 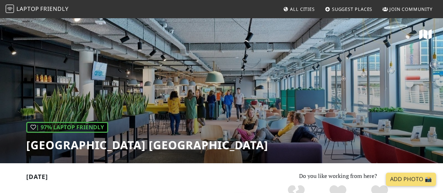 What do you see at coordinates (352, 9) in the screenshot?
I see `span: Suggest Places` at bounding box center [352, 9].